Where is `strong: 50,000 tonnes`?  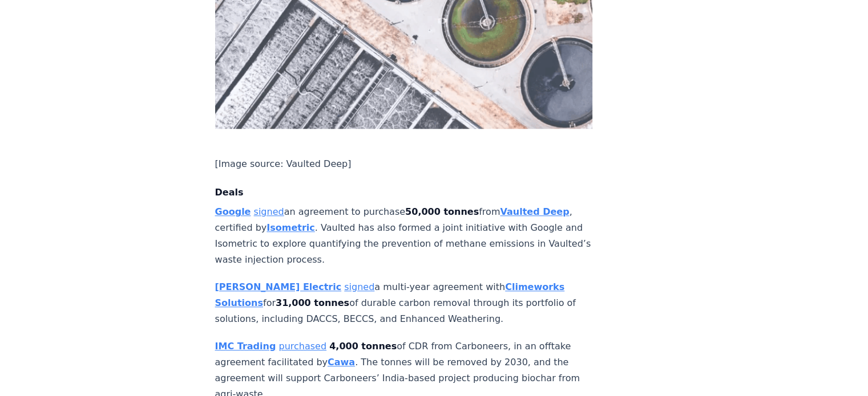
strong: 50,000 tonnes is located at coordinates (441, 212).